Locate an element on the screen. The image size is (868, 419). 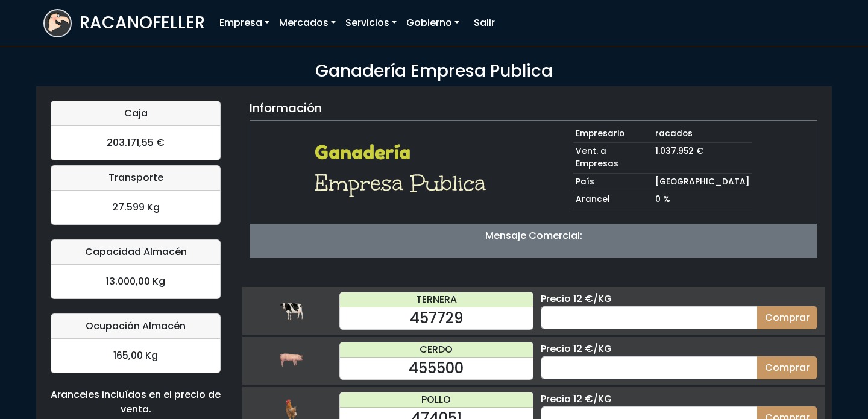
h3: RACANOFELLER is located at coordinates (142, 23).